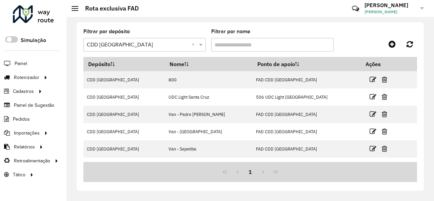  Describe the element at coordinates (208, 64) in the screenshot. I see `th: Nome` at that location.